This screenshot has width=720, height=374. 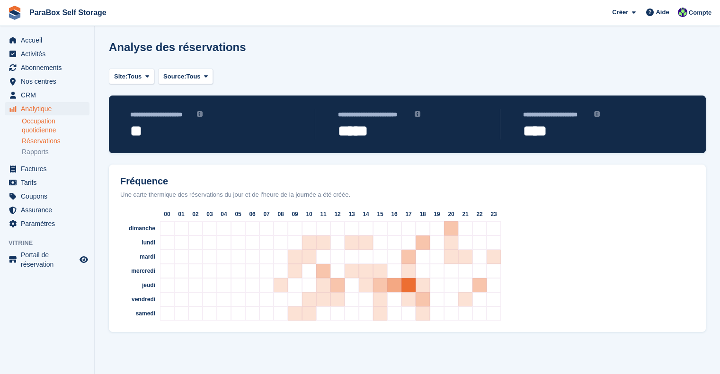 I want to click on span: Compte, so click(x=700, y=13).